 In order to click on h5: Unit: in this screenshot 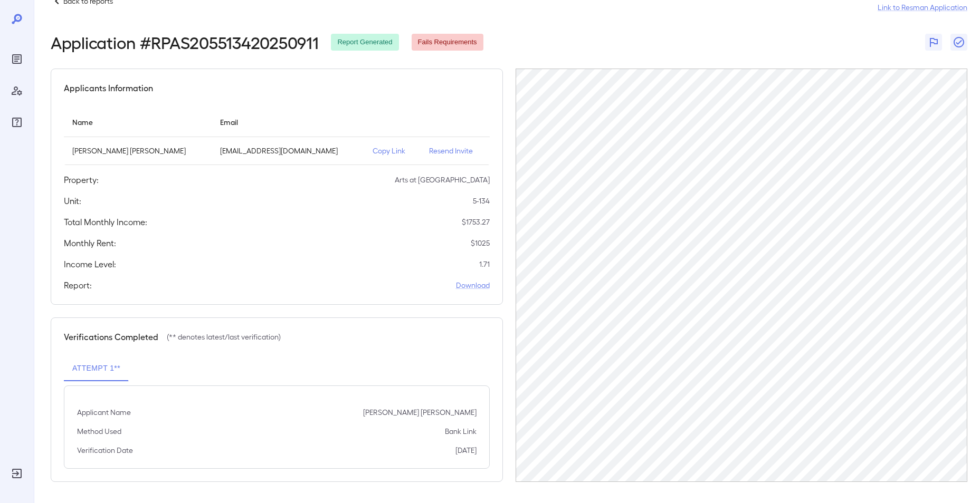, I will do `click(72, 201)`.